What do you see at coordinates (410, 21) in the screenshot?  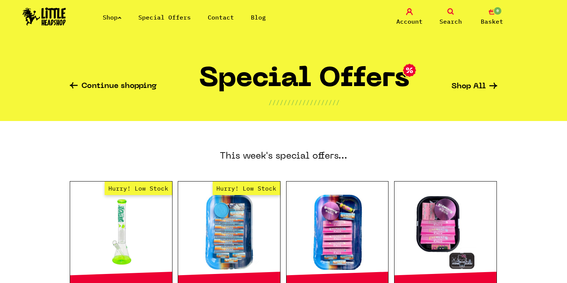 I see `span: Account` at bounding box center [410, 21].